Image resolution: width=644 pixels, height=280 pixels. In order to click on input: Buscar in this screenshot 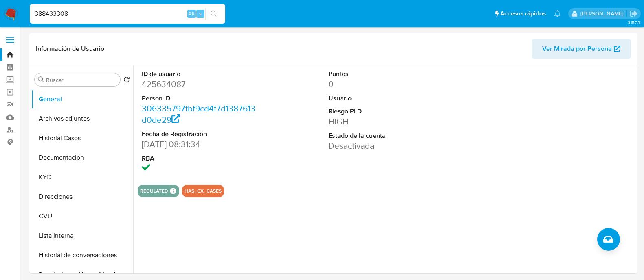, I will do `click(81, 80)`.